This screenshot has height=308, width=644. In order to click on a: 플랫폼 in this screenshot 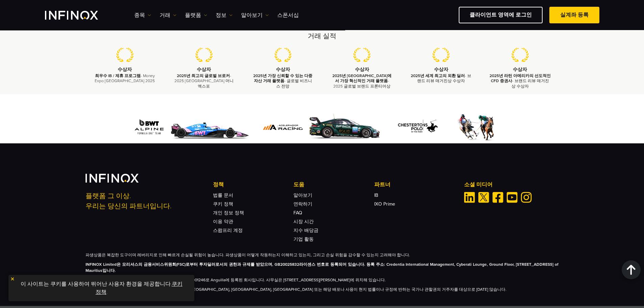, I will do `click(196, 15)`.